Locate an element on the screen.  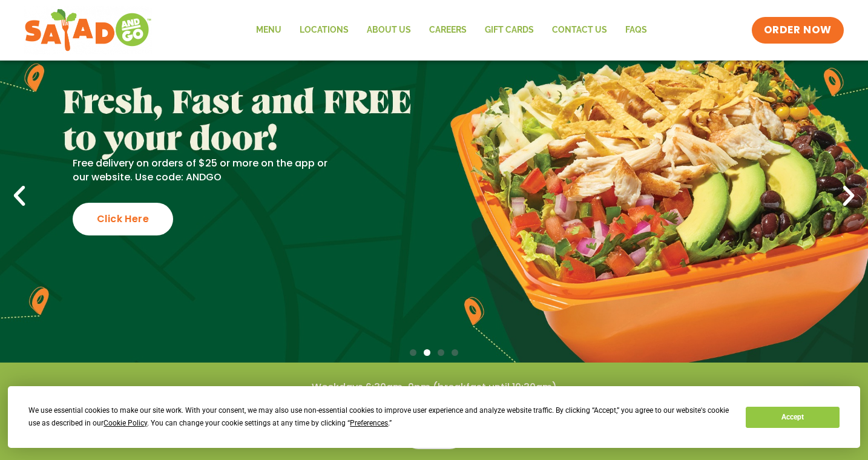
a: GIFT CARDS is located at coordinates (509, 30).